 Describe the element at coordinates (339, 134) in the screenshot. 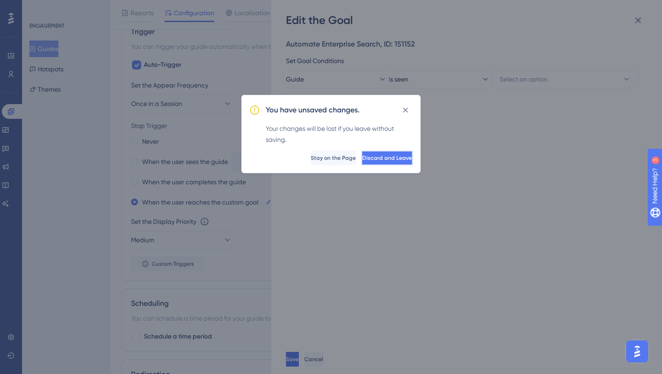

I see `div: Your changes will be lost if you leave without saving.` at that location.